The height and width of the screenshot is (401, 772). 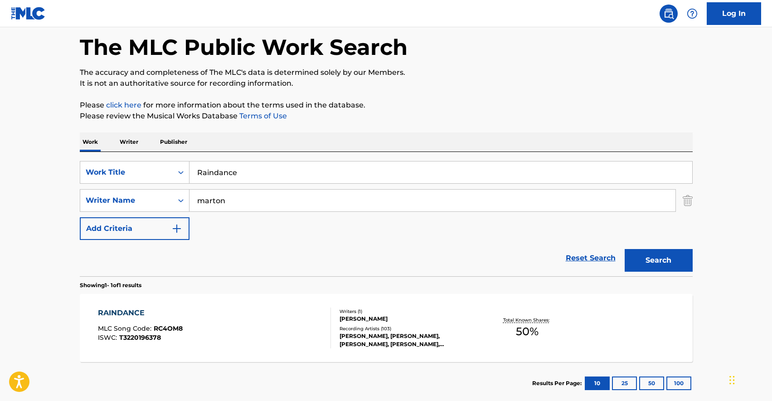 What do you see at coordinates (386, 219) in the screenshot?
I see `form: Search Form` at bounding box center [386, 219].